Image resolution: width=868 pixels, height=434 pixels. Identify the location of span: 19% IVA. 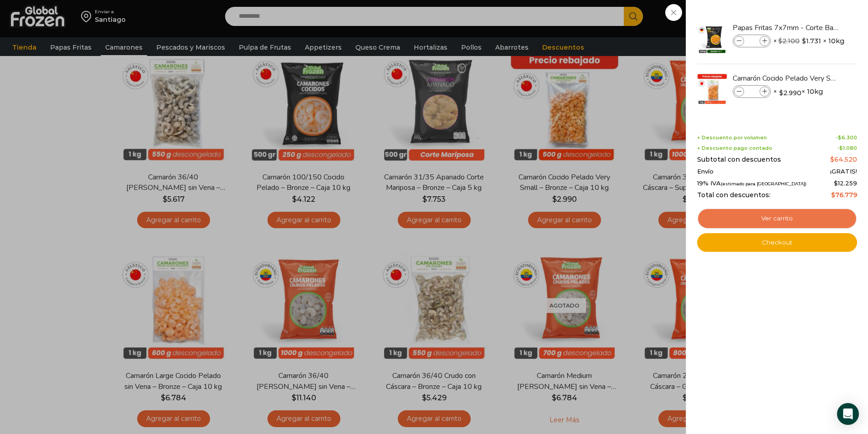
(752, 184).